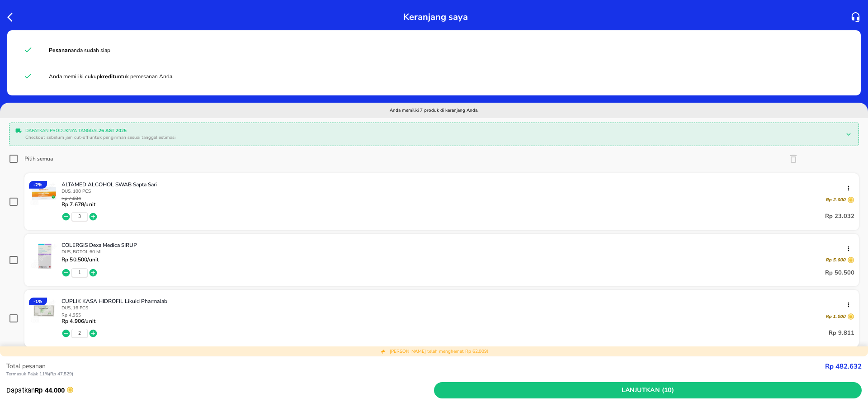 The height and width of the screenshot is (412, 868). I want to click on strong: kredit, so click(107, 77).